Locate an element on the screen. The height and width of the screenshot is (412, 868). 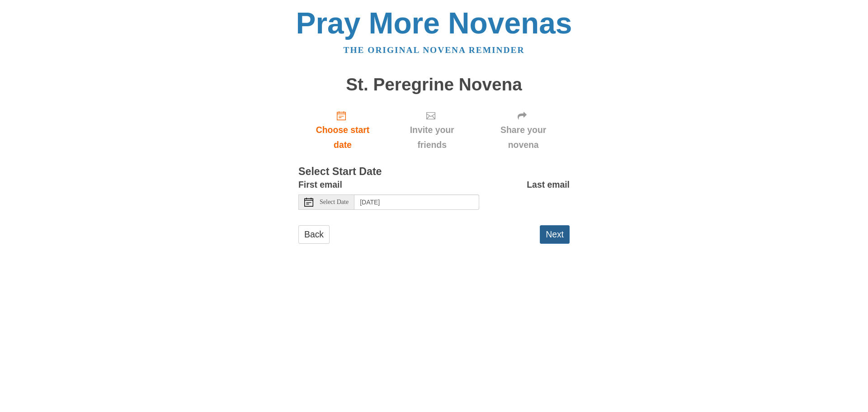
label: First email is located at coordinates (320, 185).